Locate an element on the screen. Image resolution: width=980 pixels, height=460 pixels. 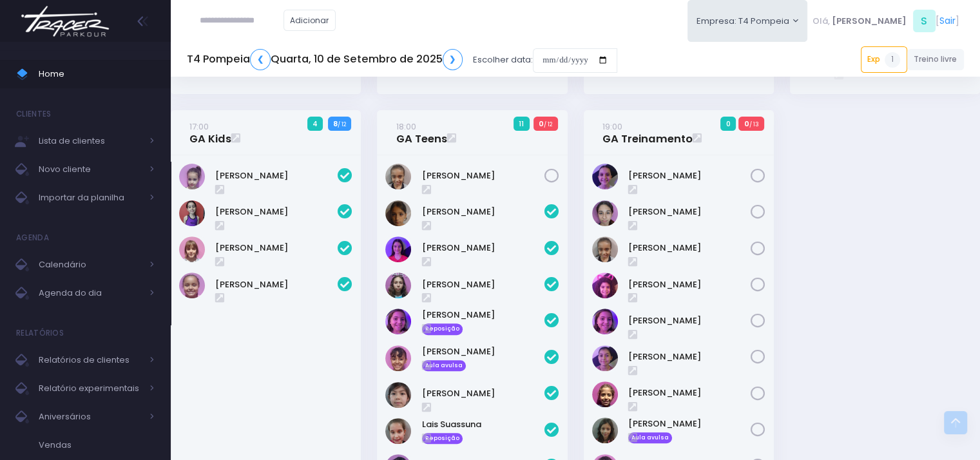
small: 19:00 is located at coordinates (612, 126).